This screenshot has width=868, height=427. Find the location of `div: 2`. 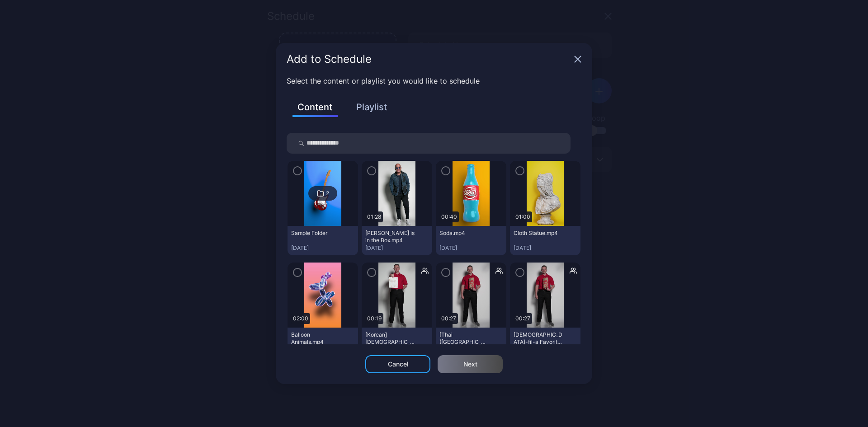

div: 2 is located at coordinates (327, 193).